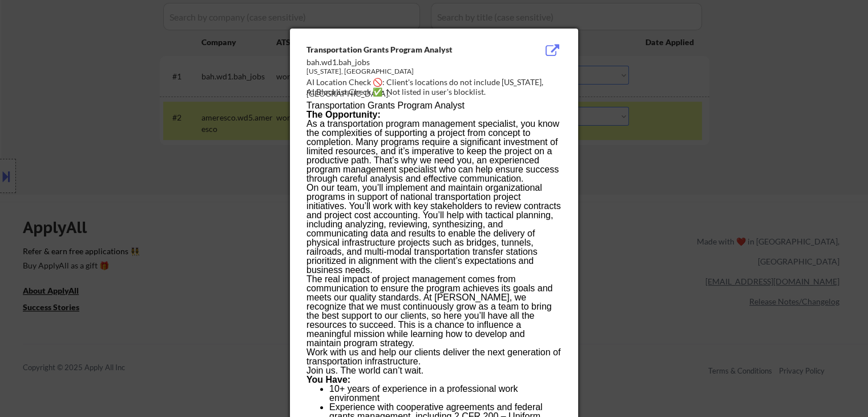 The image size is (868, 417). Describe the element at coordinates (328, 379) in the screenshot. I see `b: You Have:` at that location.